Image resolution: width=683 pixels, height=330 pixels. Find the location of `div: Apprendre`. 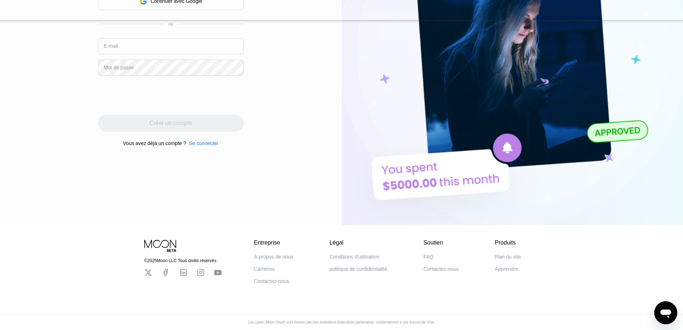

div: Apprendre is located at coordinates (506, 269).